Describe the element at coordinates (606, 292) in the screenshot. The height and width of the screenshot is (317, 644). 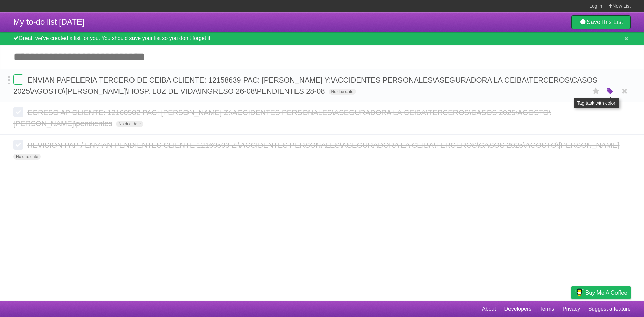
I see `span: Buy me a coffee` at that location.